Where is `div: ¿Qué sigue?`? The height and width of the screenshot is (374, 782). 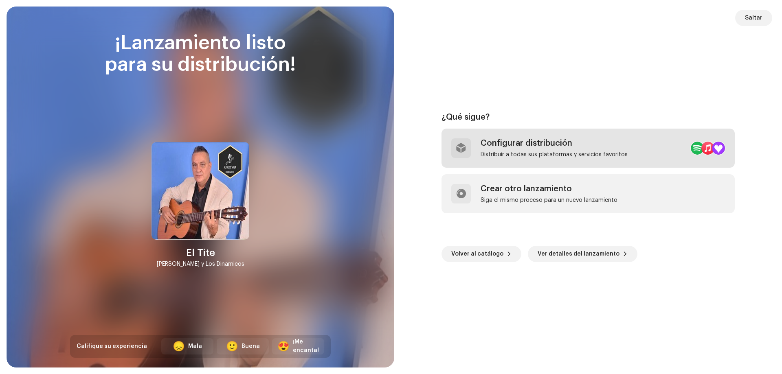
div: ¿Qué sigue? is located at coordinates (588, 117).